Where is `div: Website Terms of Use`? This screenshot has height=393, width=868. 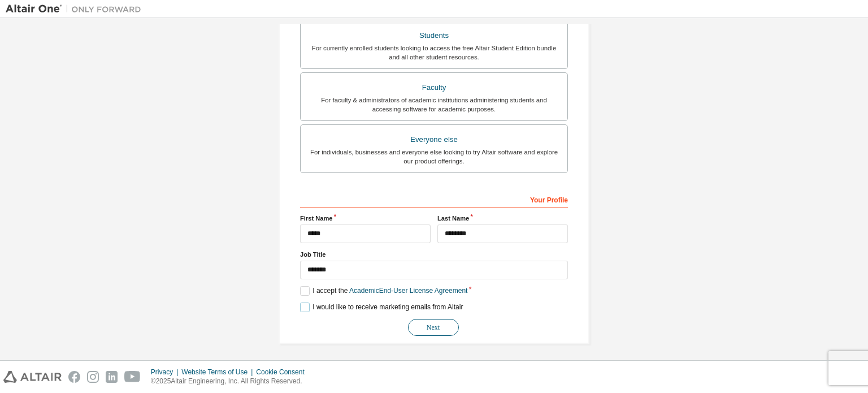
div: Website Terms of Use is located at coordinates (219, 373).